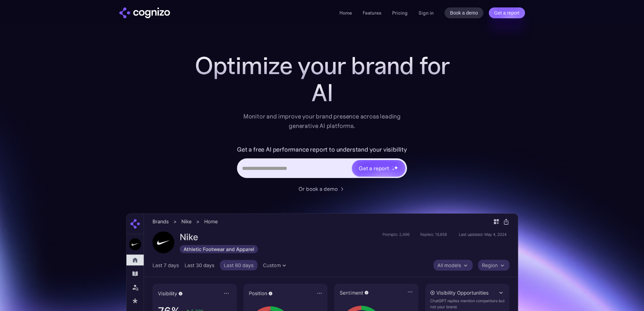 The image size is (644, 311). Describe the element at coordinates (464, 13) in the screenshot. I see `a: Book a demo` at that location.